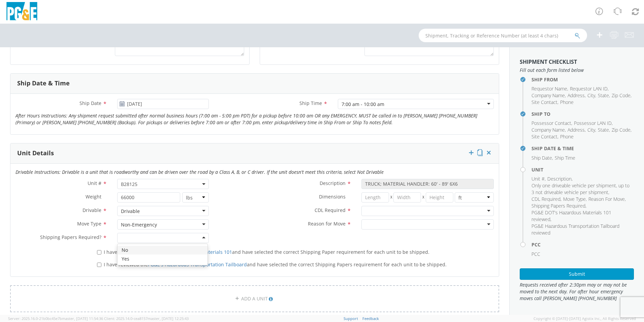 Image resolution: width=644 pixels, height=322 pixels. What do you see at coordinates (549, 62) in the screenshot?
I see `strong: Shipment Checklist` at bounding box center [549, 62].